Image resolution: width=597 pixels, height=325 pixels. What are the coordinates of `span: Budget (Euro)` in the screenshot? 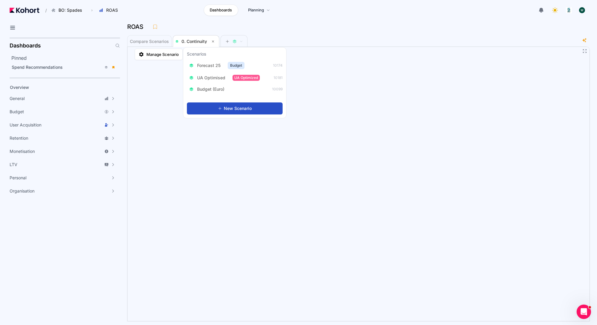 It's located at (211, 89).